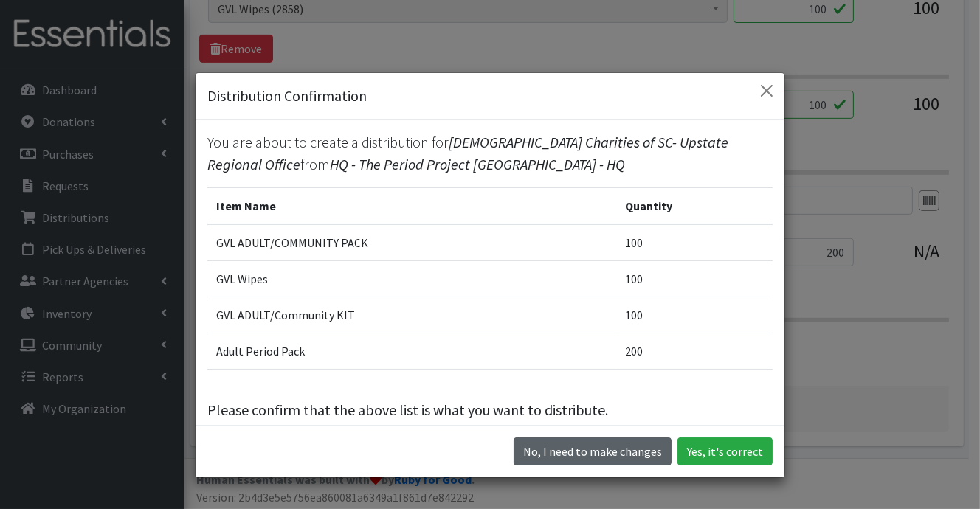  Describe the element at coordinates (694, 351) in the screenshot. I see `td: 200` at that location.